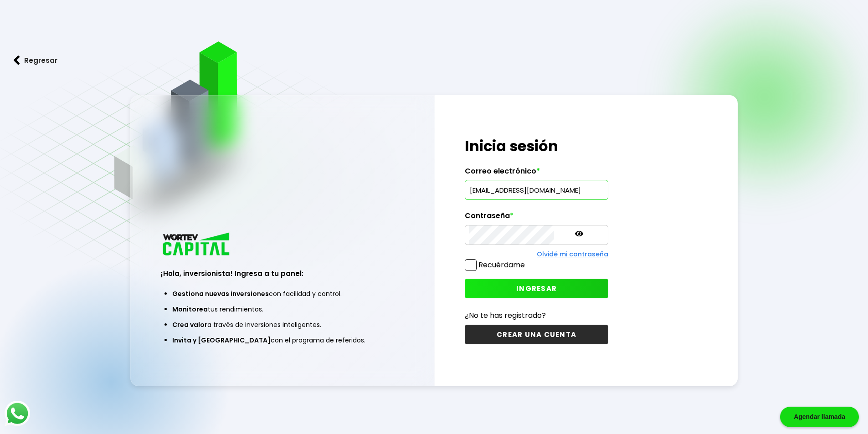 This screenshot has height=434, width=868. I want to click on span: Crea valor, so click(190, 325).